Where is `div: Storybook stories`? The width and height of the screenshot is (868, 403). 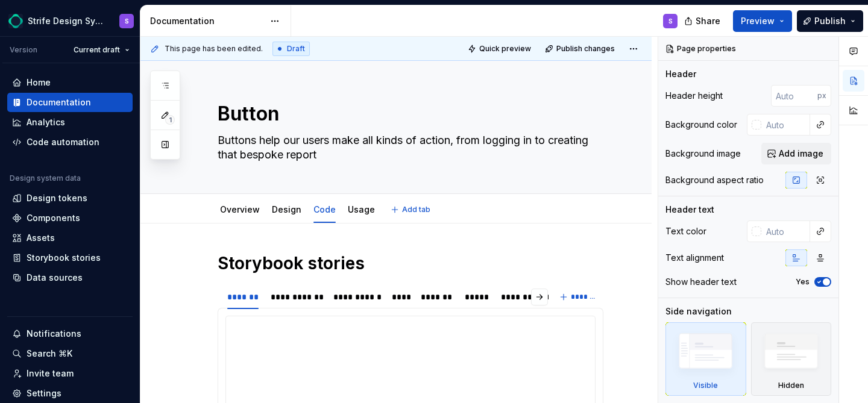 div: Storybook stories is located at coordinates (63, 258).